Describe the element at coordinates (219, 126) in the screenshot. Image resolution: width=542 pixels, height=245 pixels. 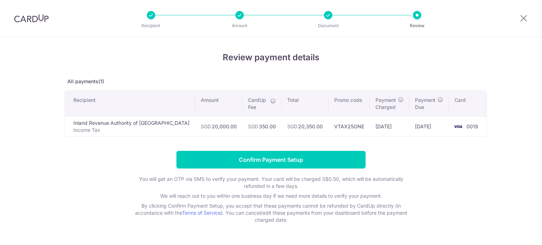
I see `td: 20,000.00` at that location.